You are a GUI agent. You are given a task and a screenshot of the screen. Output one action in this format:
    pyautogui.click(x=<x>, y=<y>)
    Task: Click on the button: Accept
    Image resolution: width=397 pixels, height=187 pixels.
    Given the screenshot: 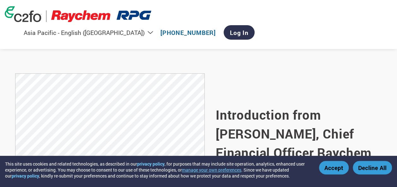 What is the action you would take?
    pyautogui.click(x=333, y=168)
    